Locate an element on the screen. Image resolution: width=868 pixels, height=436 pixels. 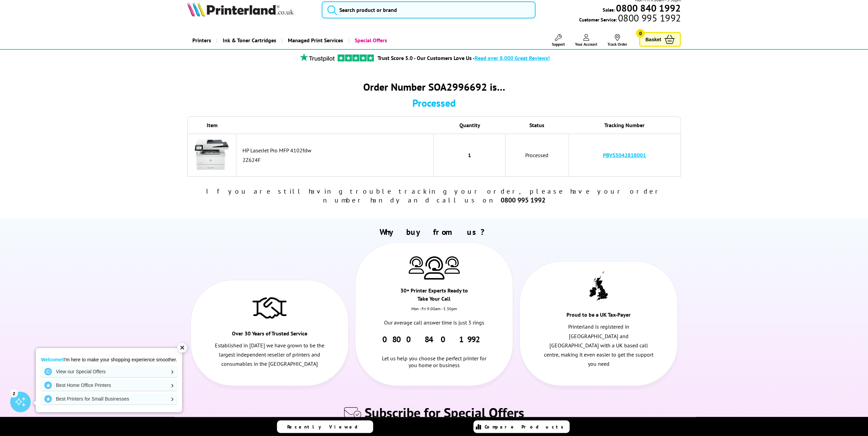
div: 2 is located at coordinates (14, 393).